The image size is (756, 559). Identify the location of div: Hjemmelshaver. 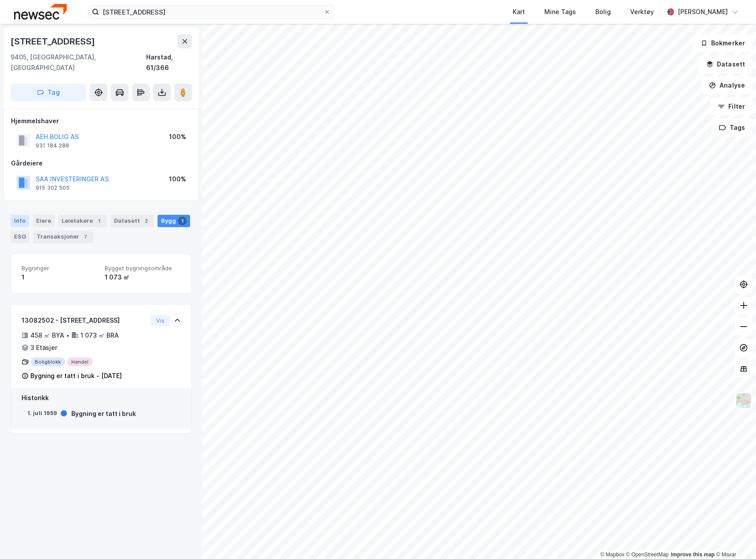
(101, 121).